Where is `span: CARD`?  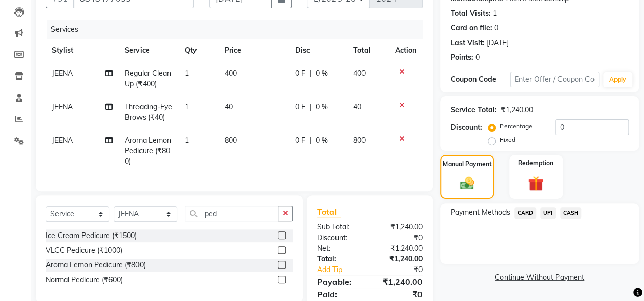
span: CARD is located at coordinates (524, 213).